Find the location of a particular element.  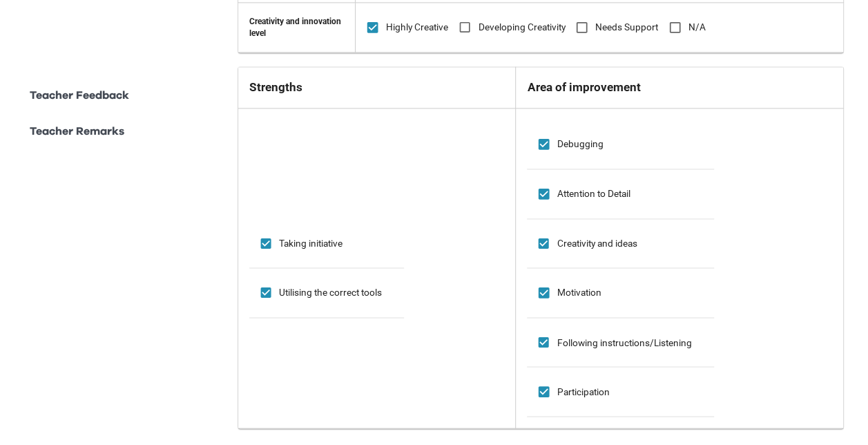

span: Highly Creative is located at coordinates (417, 27).